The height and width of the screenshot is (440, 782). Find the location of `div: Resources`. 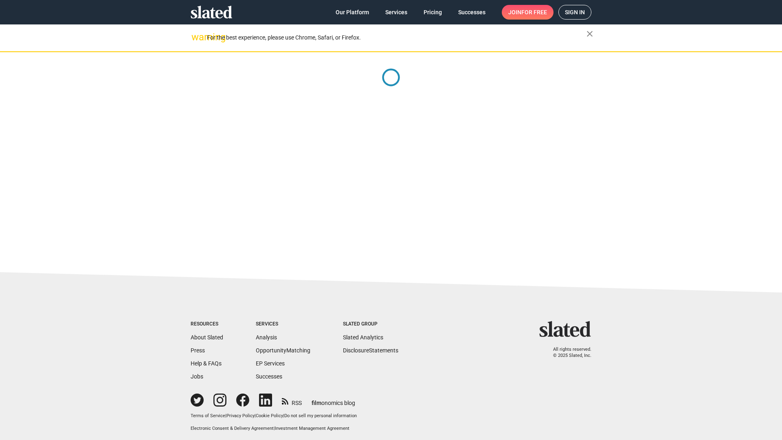

div: Resources is located at coordinates (207, 324).